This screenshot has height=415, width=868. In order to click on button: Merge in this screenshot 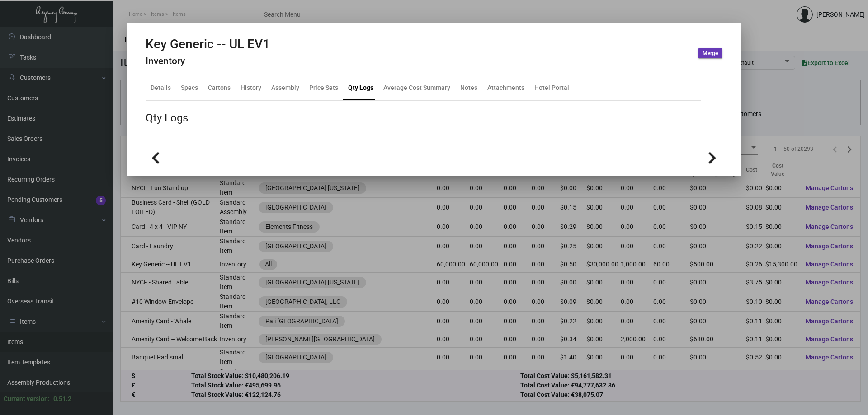, I will do `click(710, 54)`.